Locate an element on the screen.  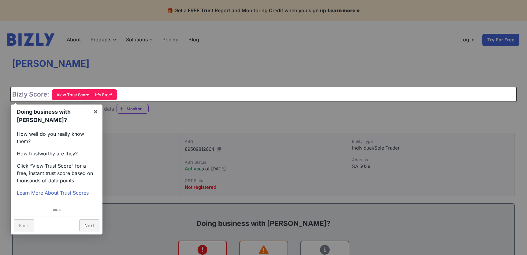
a: Learn More About Trust Scores is located at coordinates (53, 193).